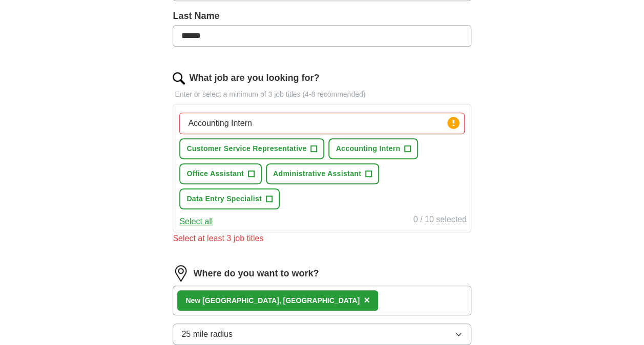 The width and height of the screenshot is (644, 345). What do you see at coordinates (252, 148) in the screenshot?
I see `button: Customer Service Representative` at bounding box center [252, 148].